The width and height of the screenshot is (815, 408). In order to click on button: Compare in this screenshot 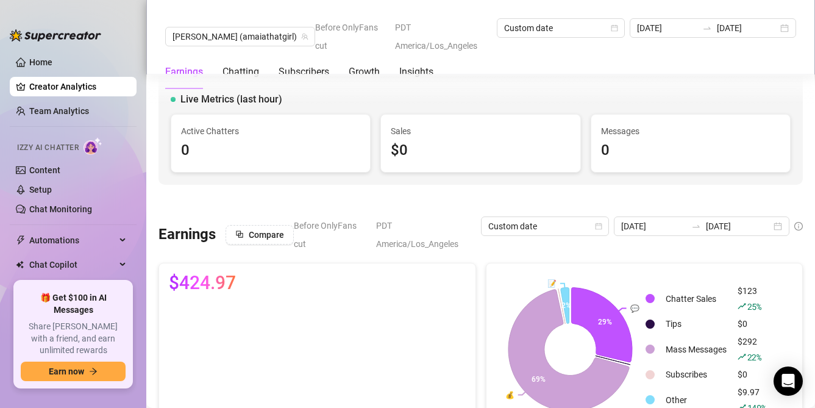, I will do `click(260, 235)`.